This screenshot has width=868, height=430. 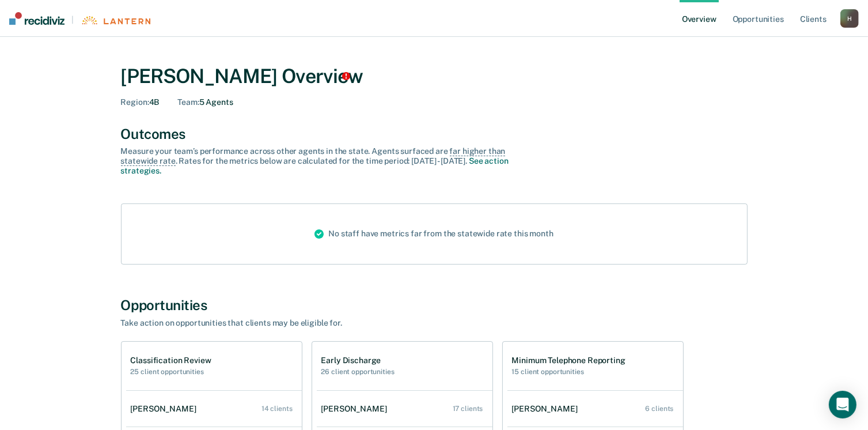 What do you see at coordinates (315, 165) in the screenshot?
I see `a: See action strategies.` at bounding box center [315, 165].